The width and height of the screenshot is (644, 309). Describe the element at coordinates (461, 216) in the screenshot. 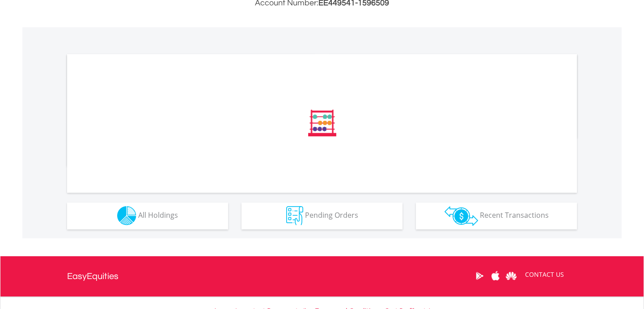

I see `img: transactions-zar-wht.png` at that location.